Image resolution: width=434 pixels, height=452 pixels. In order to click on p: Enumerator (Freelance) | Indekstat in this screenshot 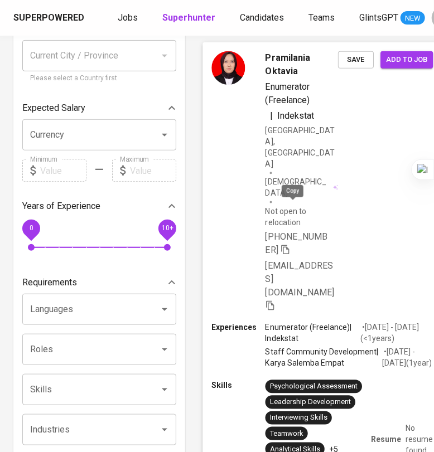, I will do `click(313, 333)`.